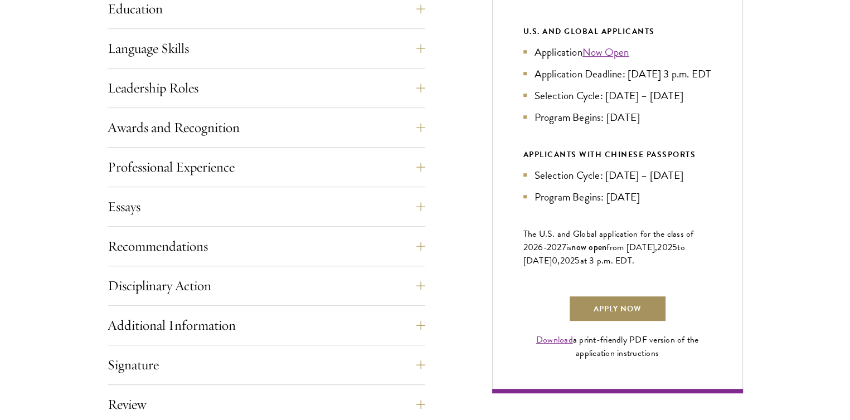 This screenshot has height=420, width=850. Describe the element at coordinates (266, 405) in the screenshot. I see `button: Review` at that location.